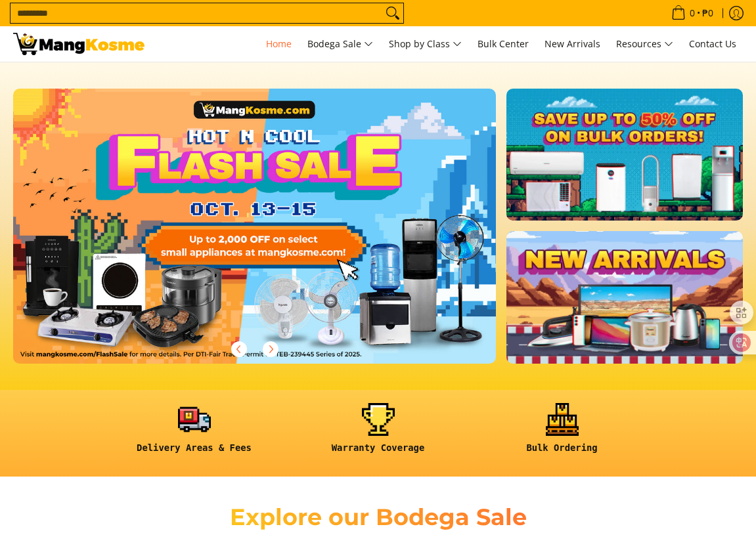  I want to click on a: Bodega Sale, so click(340, 44).